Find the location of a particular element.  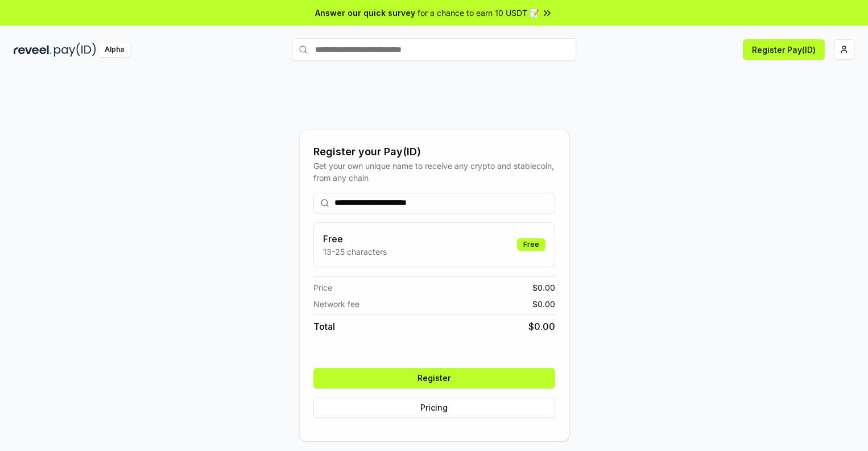

span: for a chance to earn 10 USDT 📝 is located at coordinates (479, 12).